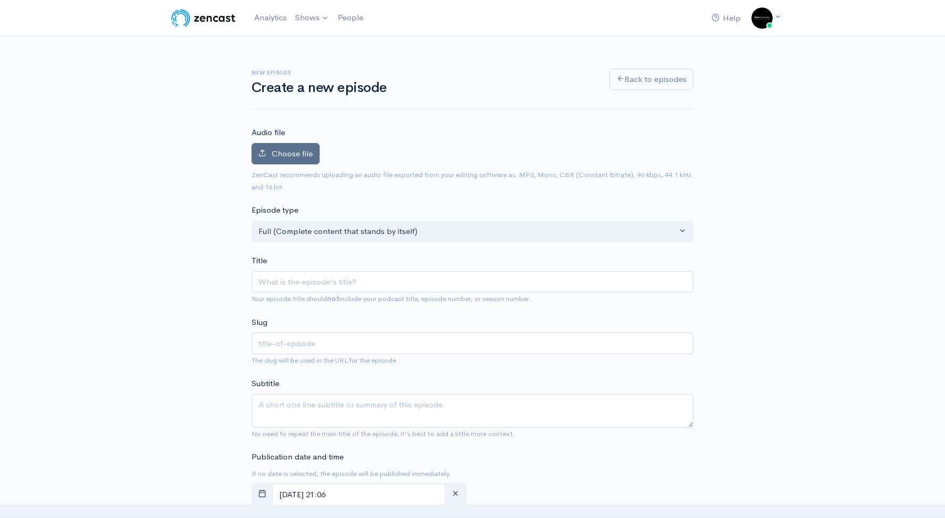 This screenshot has width=945, height=518. What do you see at coordinates (270, 18) in the screenshot?
I see `a: Analytics` at bounding box center [270, 18].